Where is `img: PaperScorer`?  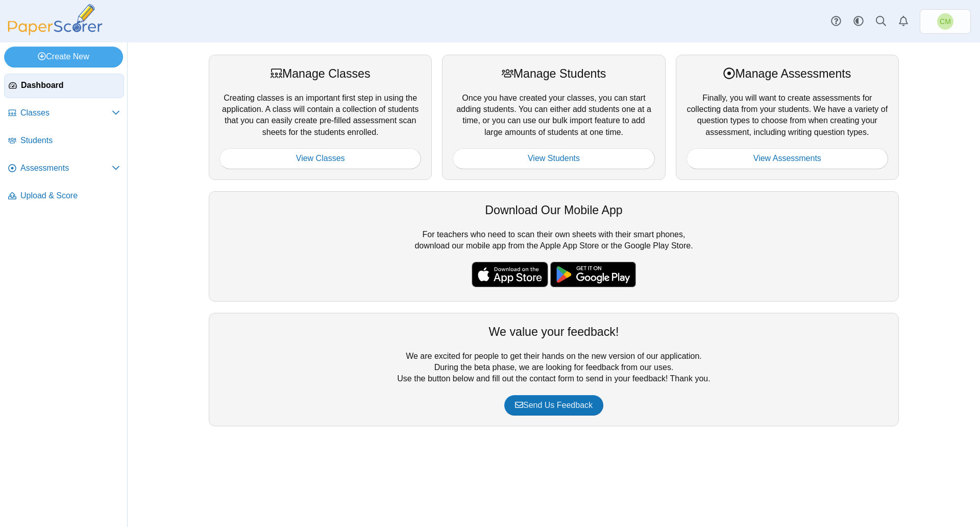 img: PaperScorer is located at coordinates (55, 19).